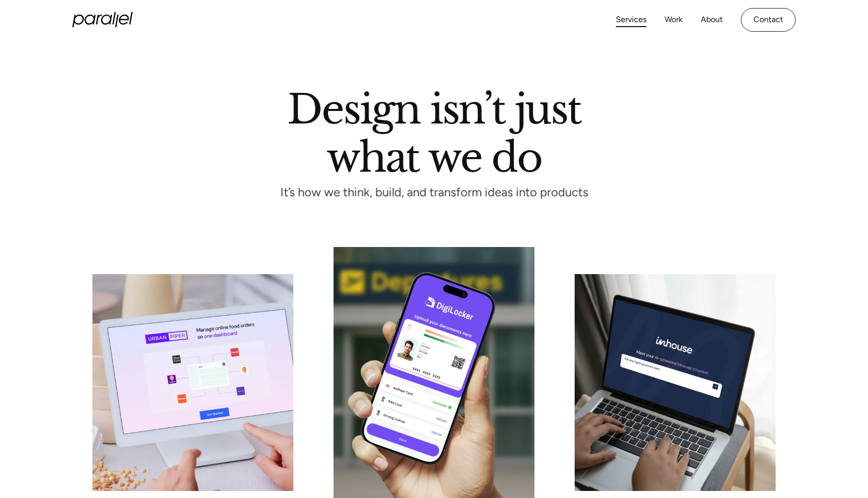 The image size is (868, 498). Describe the element at coordinates (434, 192) in the screenshot. I see `p: It’s how we think, build, and transform ideas into products` at that location.